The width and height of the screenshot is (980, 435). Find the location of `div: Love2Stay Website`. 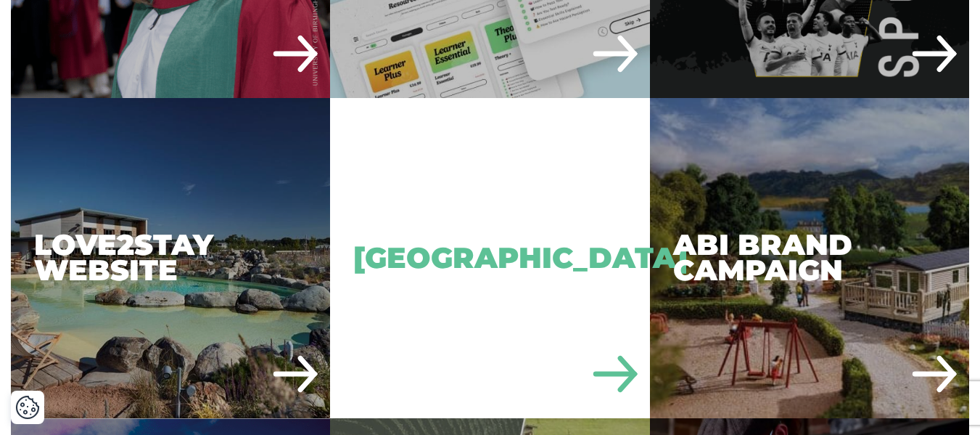

div: Love2Stay Website is located at coordinates (170, 257).